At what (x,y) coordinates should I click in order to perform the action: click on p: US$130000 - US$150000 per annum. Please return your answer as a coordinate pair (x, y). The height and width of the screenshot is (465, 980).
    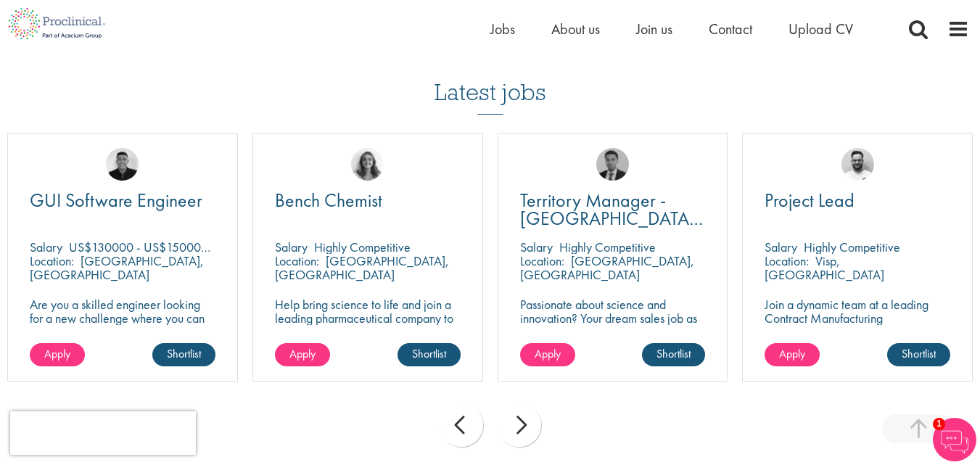
    Looking at the image, I should click on (166, 247).